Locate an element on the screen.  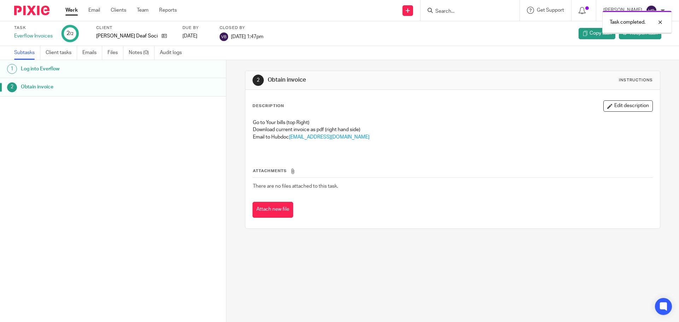
p: Description is located at coordinates (268, 106).